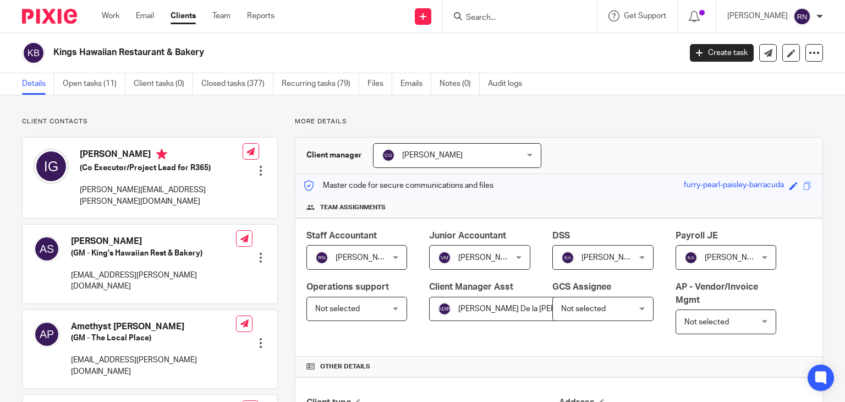 Image resolution: width=845 pixels, height=402 pixels. What do you see at coordinates (153, 253) in the screenshot?
I see `h5: (GM - King's Hawaiian Rest & Bakery)` at bounding box center [153, 253].